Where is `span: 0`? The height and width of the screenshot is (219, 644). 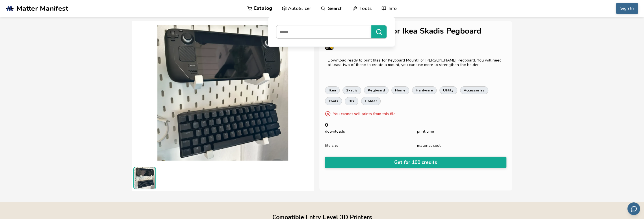
span: 0 is located at coordinates (326, 125).